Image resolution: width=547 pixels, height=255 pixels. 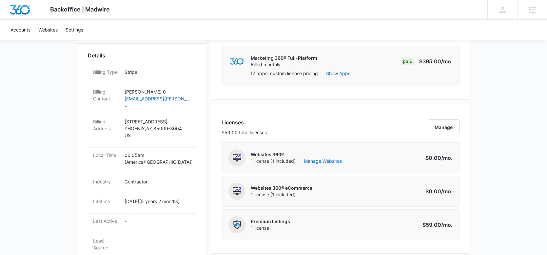 I want to click on div: Last Active-, so click(x=142, y=223).